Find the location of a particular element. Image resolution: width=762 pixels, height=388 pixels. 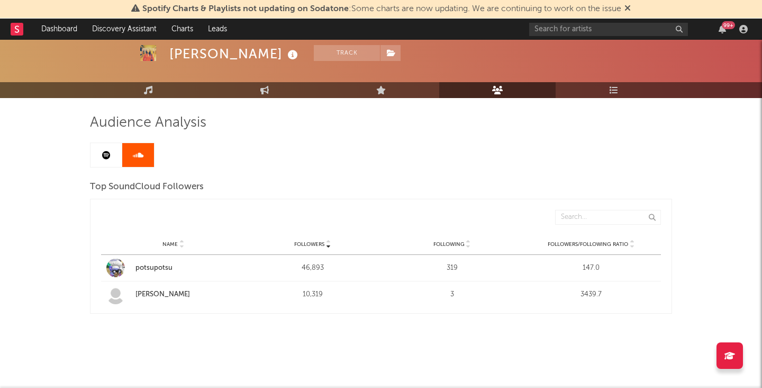

span: Top SoundCloud Followers is located at coordinates (147, 187).